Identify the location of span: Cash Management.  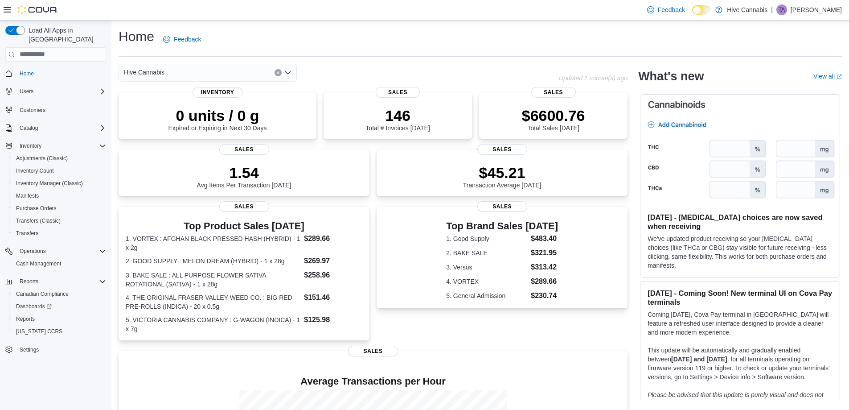
(38, 264).